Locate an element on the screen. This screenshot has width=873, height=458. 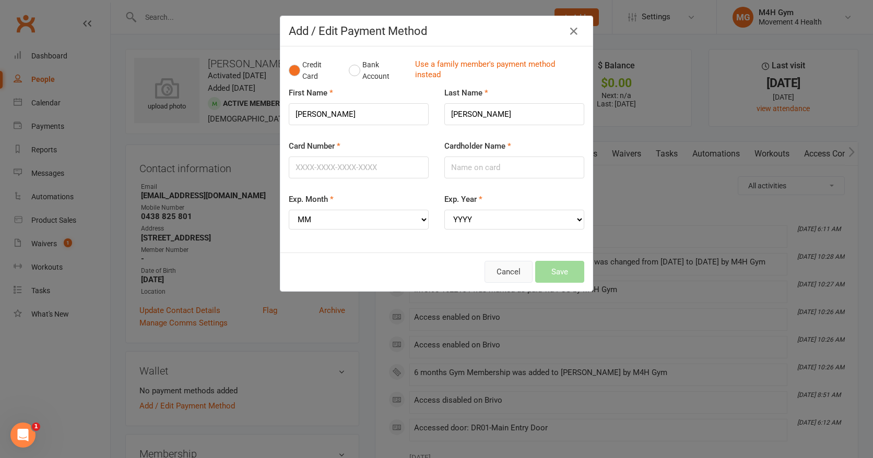
input: Name on card is located at coordinates (514, 168).